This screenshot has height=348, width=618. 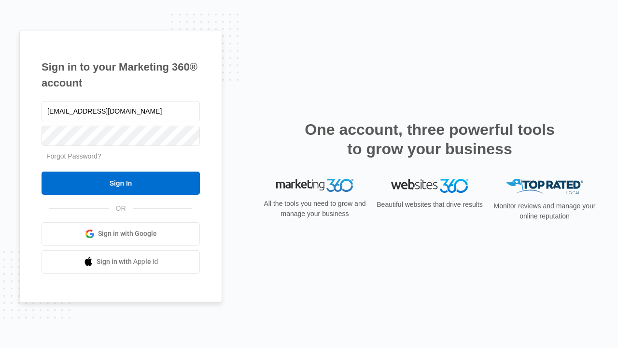 I want to click on p: All the tools you need to grow and manage your business, so click(x=315, y=209).